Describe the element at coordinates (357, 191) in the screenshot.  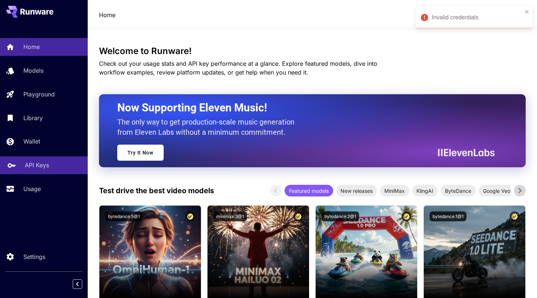
I see `span: New releases` at that location.